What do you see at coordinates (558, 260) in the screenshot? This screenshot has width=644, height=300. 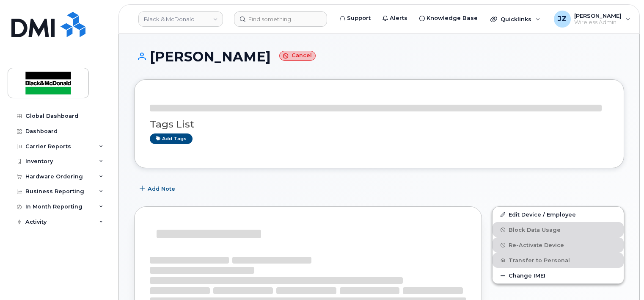 I see `button: Transfer to Personal` at bounding box center [558, 260].